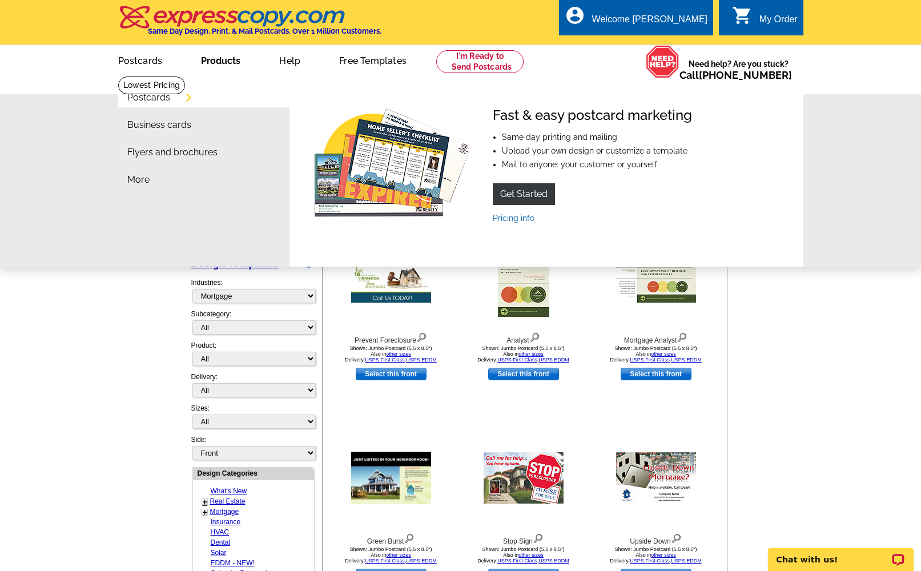 This screenshot has width=921, height=571. I want to click on a: Get Started, so click(523, 194).